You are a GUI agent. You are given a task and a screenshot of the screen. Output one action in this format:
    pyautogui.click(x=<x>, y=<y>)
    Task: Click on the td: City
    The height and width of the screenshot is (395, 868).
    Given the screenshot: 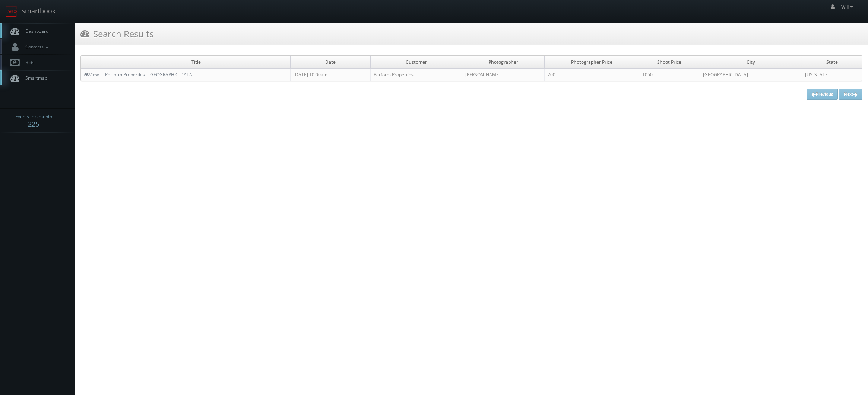 What is the action you would take?
    pyautogui.click(x=751, y=62)
    